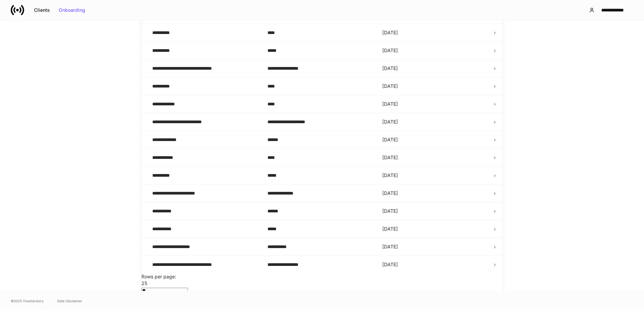  Describe the element at coordinates (72, 10) in the screenshot. I see `button: Onboarding` at that location.